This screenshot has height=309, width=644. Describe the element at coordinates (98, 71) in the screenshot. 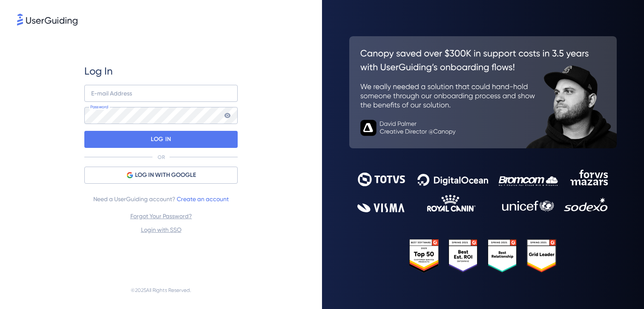

I see `span: Log In` at that location.